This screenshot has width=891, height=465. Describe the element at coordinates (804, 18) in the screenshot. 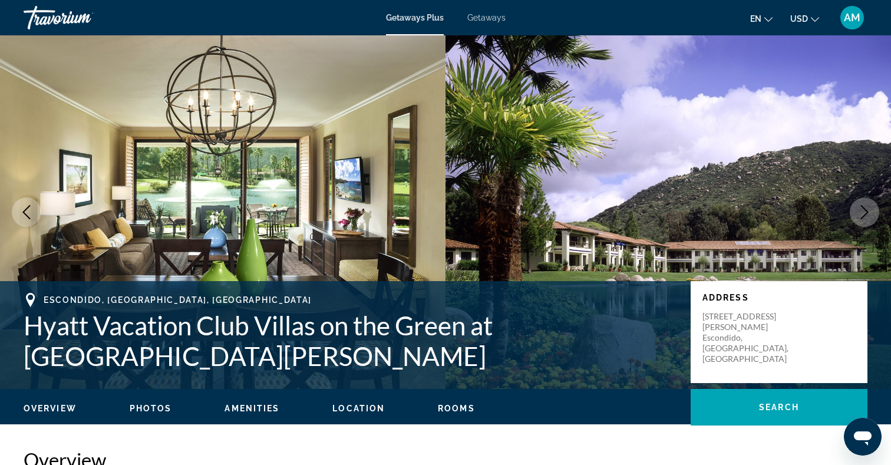

I see `button: Change currency` at that location.